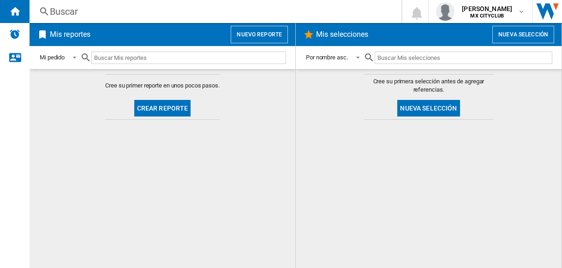 The width and height of the screenshot is (562, 268). Describe the element at coordinates (162, 108) in the screenshot. I see `button: Crear reporte` at that location.